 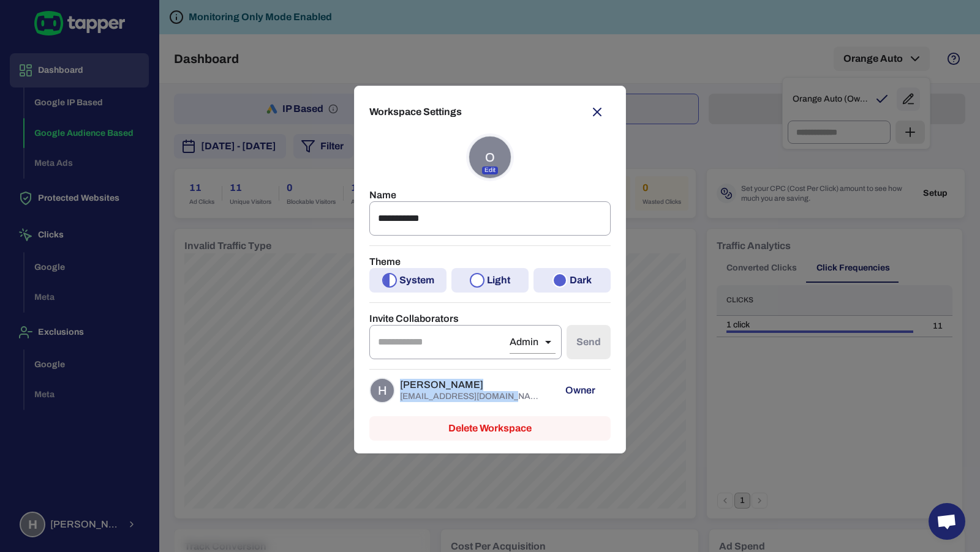 I want to click on button: Dark, so click(x=573, y=280).